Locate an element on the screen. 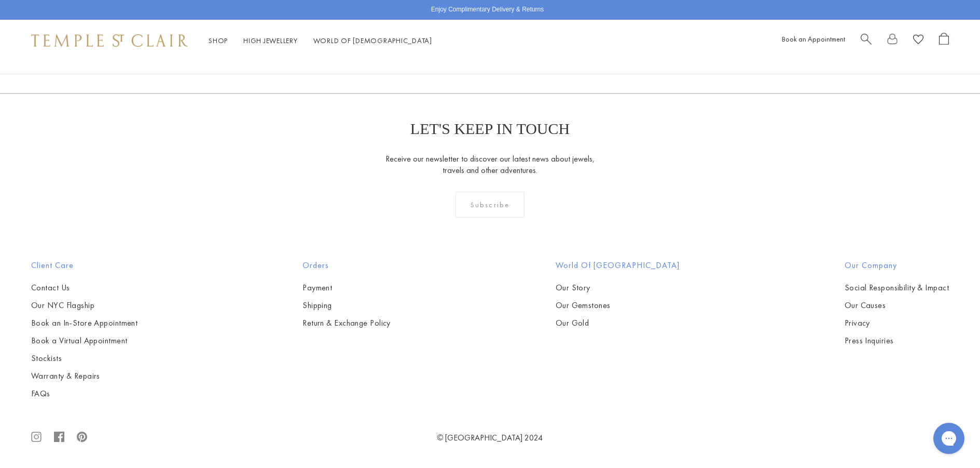 The width and height of the screenshot is (980, 468). a: Book a Virtual Appointment is located at coordinates (84, 340).